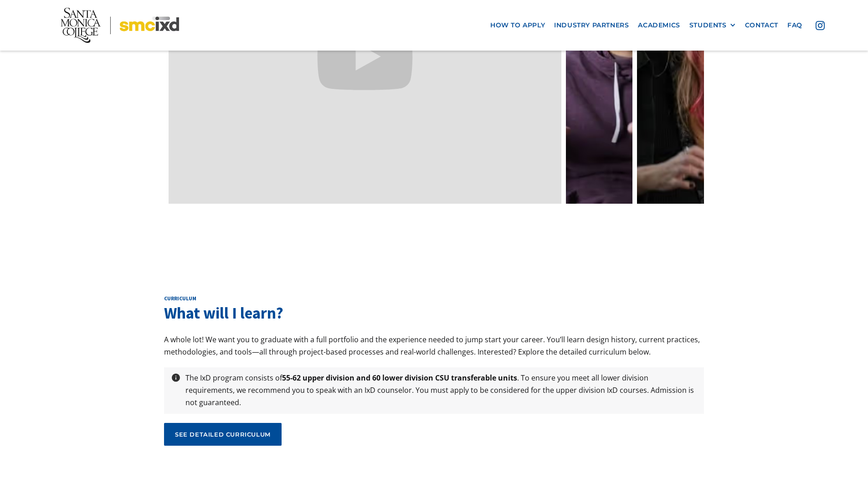 The width and height of the screenshot is (868, 489). What do you see at coordinates (399, 378) in the screenshot?
I see `strong: 55-62 upper division and 60 lower division CSU transferable units` at bounding box center [399, 378].